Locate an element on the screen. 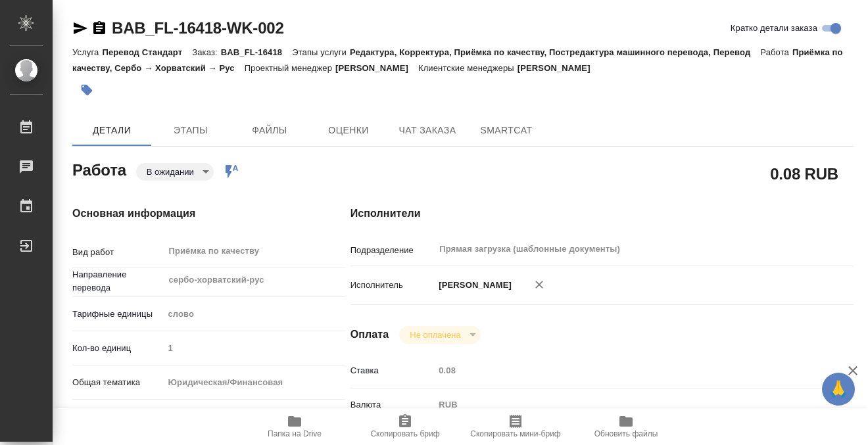  span: Кратко детали заказа is located at coordinates (774, 29).